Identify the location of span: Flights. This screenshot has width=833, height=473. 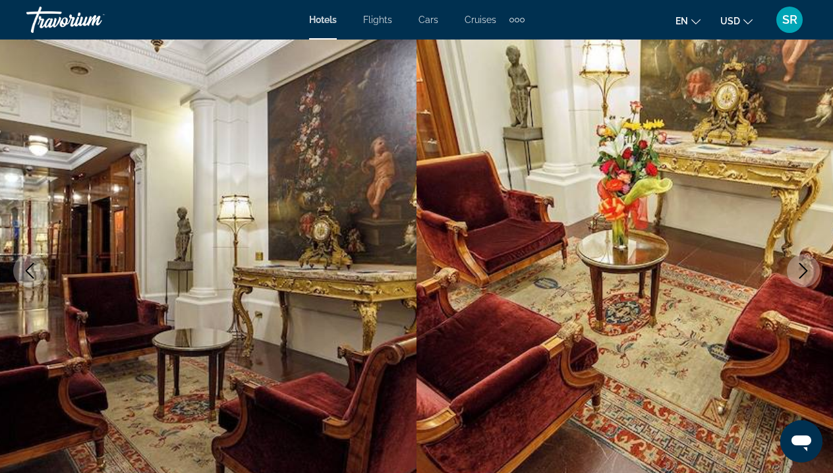
(378, 20).